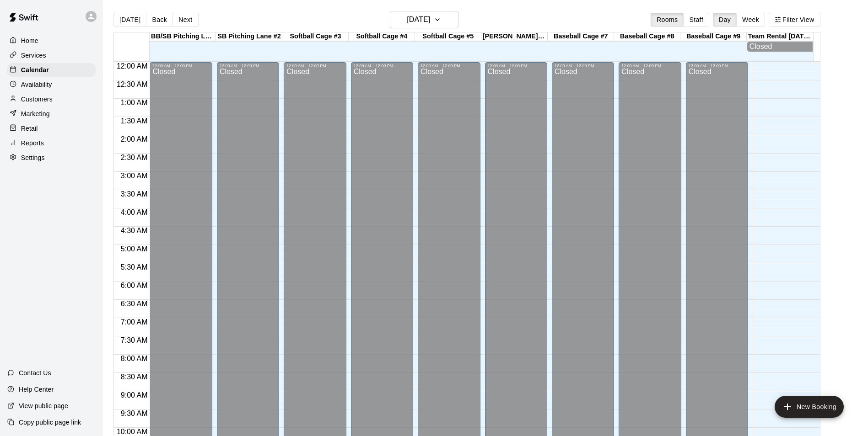 Image resolution: width=868 pixels, height=436 pixels. I want to click on p: Customers, so click(37, 99).